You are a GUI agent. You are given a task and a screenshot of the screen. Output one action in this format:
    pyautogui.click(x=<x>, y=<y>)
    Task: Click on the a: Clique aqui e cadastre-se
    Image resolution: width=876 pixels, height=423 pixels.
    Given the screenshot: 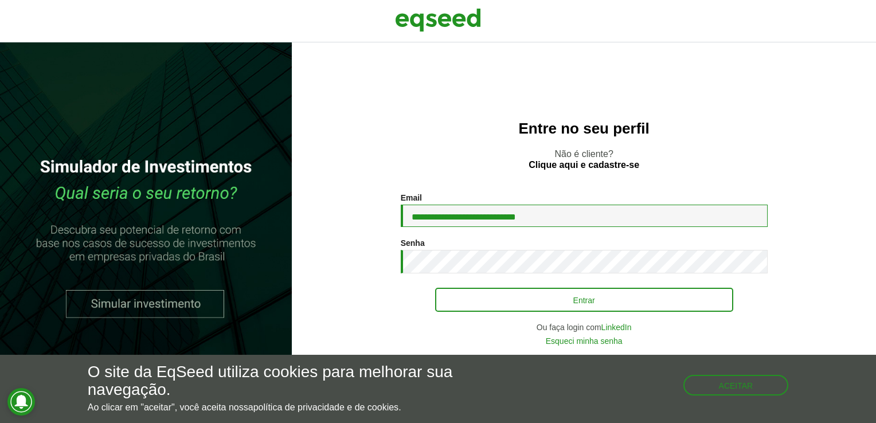 What is the action you would take?
    pyautogui.click(x=583, y=165)
    